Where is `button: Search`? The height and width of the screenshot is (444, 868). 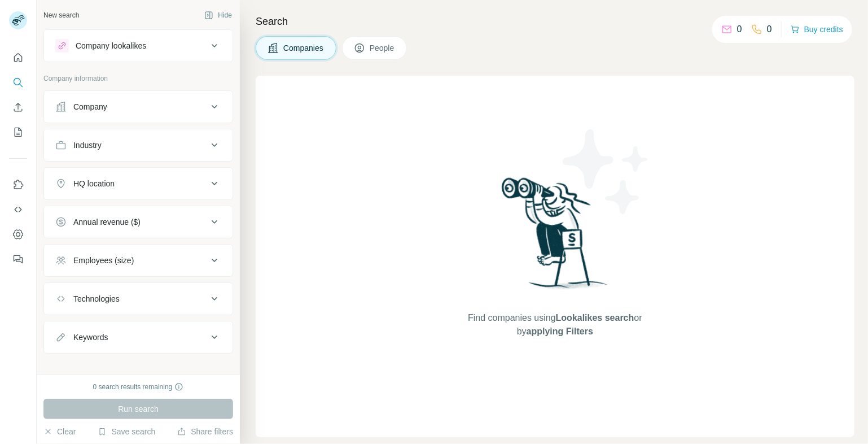 button: Search is located at coordinates (18, 82).